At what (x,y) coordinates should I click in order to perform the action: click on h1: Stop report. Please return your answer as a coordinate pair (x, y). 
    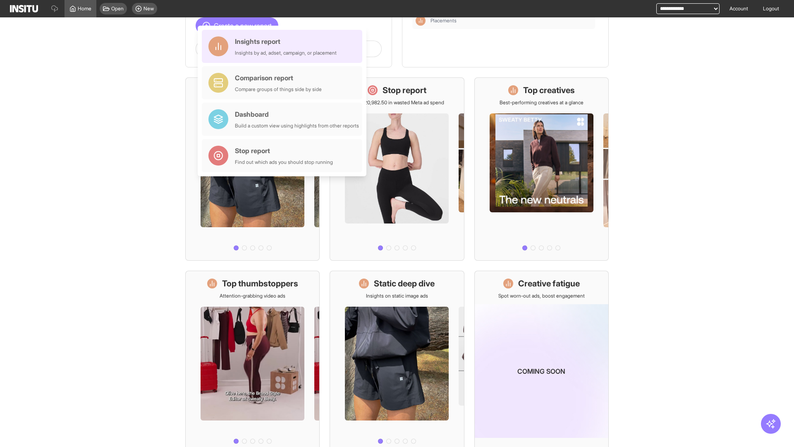
    Looking at the image, I should click on (405, 90).